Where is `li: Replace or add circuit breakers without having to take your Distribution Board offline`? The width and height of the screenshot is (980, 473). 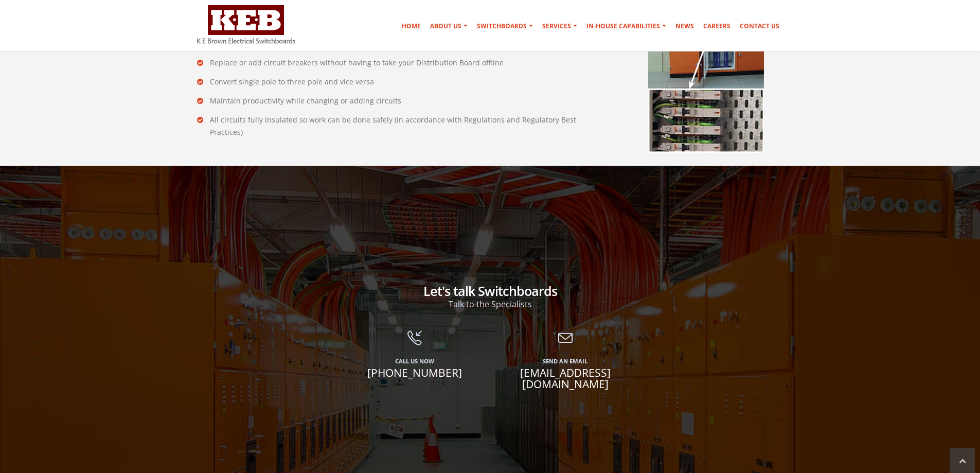
li: Replace or add circuit breakers without having to take your Distribution Board offline is located at coordinates (390, 62).